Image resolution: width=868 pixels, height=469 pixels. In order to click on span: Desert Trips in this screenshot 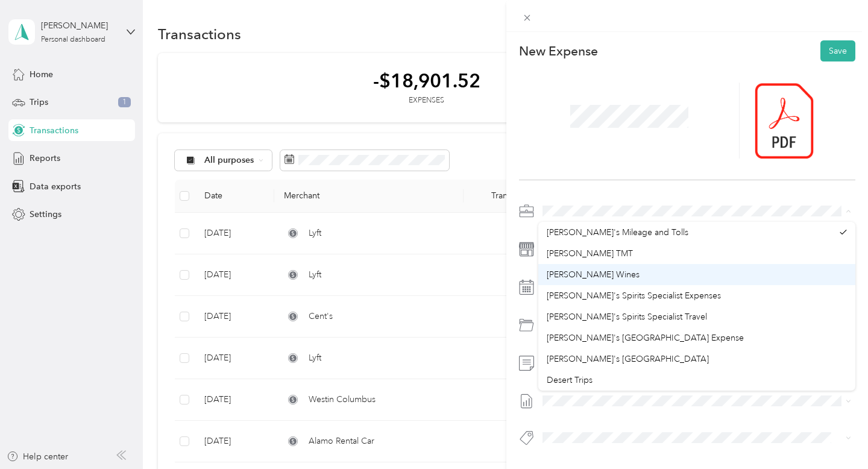, I will do `click(569, 380)`.